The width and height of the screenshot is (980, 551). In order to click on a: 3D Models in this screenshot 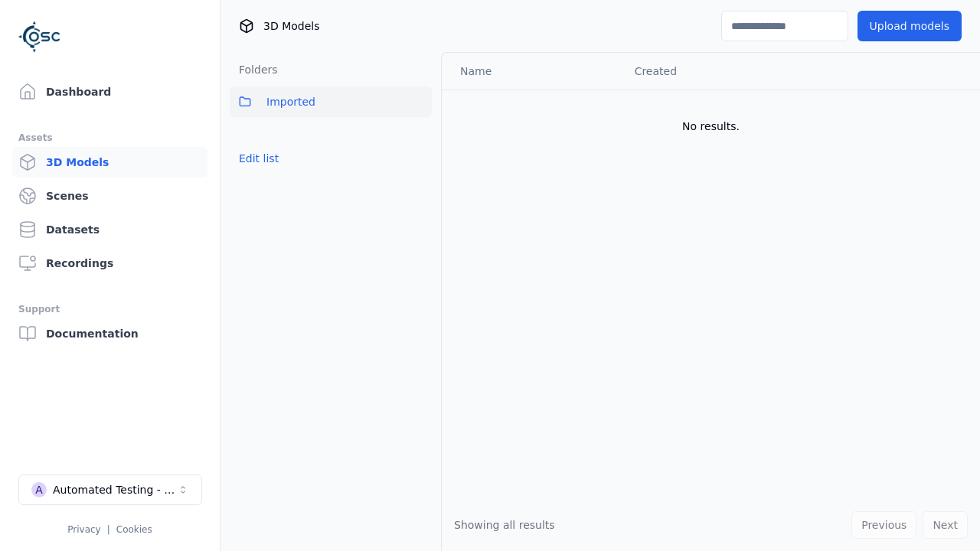, I will do `click(110, 162)`.